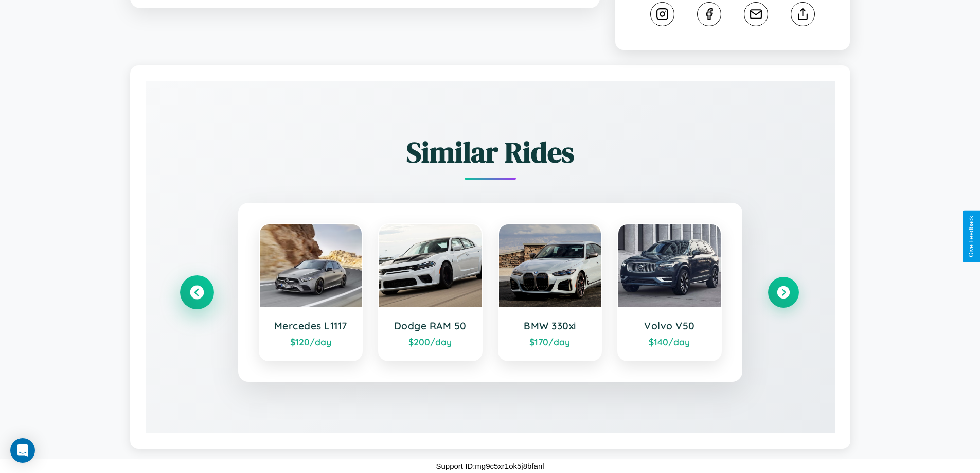 This screenshot has height=473, width=980. What do you see at coordinates (550, 342) in the screenshot?
I see `div: $ 170 /day` at bounding box center [550, 342].